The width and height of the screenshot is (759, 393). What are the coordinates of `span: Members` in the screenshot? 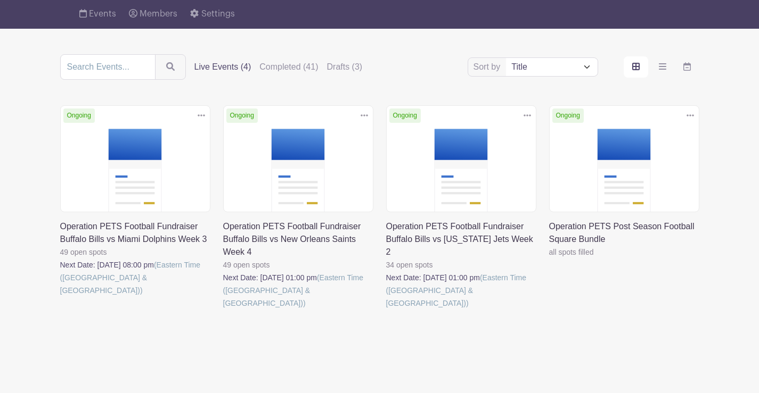 It's located at (158, 14).